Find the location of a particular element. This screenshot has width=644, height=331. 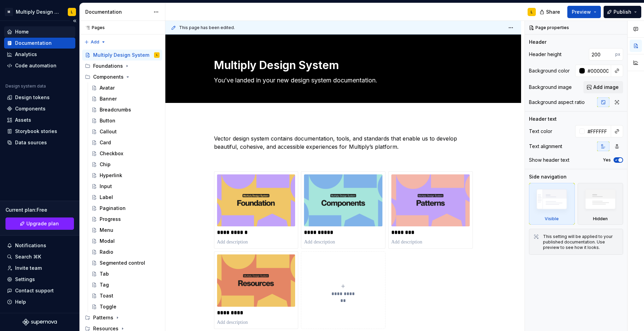

div: Side navigation is located at coordinates (548, 177).